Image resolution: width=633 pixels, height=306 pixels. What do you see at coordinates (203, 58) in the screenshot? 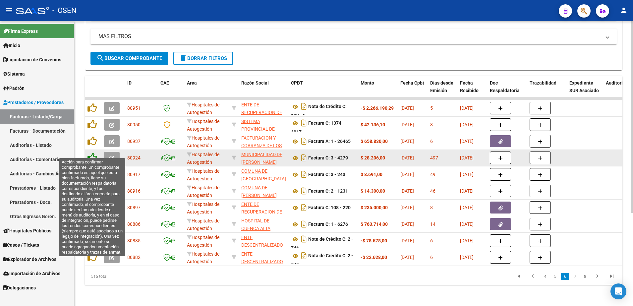
I see `button: Borrar Filtros` at bounding box center [203, 58].